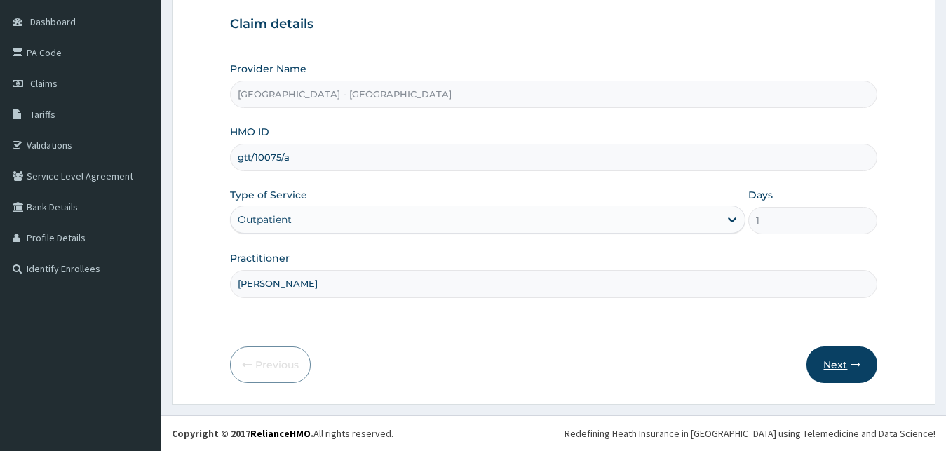 Image resolution: width=946 pixels, height=451 pixels. What do you see at coordinates (842, 365) in the screenshot?
I see `button: Next` at bounding box center [842, 365].